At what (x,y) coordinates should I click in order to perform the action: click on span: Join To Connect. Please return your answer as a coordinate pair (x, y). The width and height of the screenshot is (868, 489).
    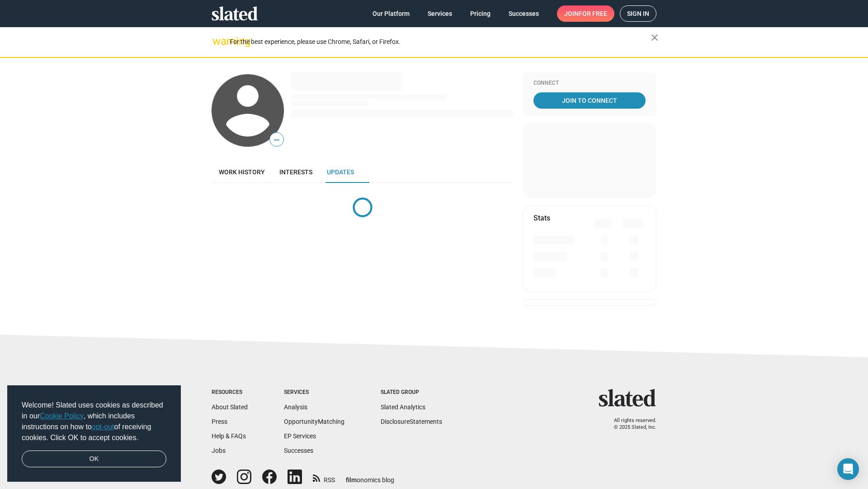
    Looking at the image, I should click on (590, 101).